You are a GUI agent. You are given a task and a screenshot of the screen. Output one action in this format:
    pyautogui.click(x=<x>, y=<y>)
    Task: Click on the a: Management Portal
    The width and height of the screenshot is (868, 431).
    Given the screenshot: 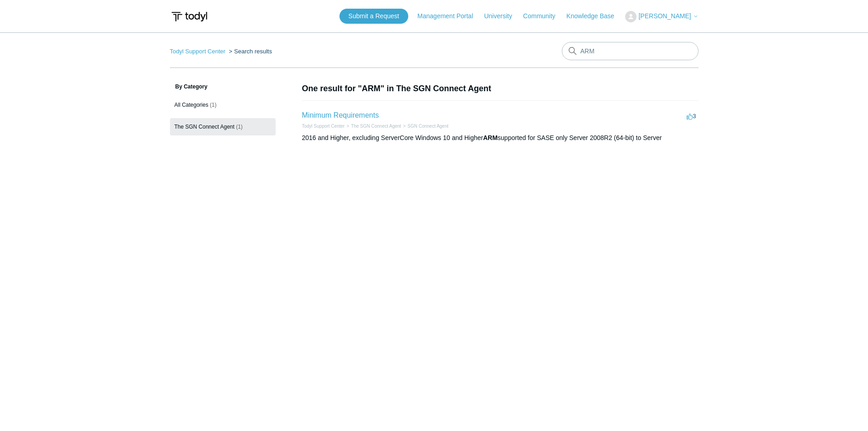 What is the action you would take?
    pyautogui.click(x=449, y=16)
    